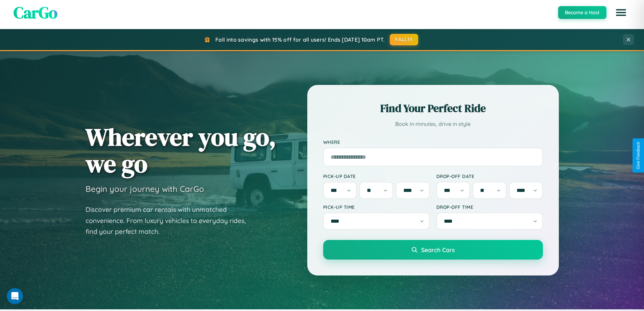 The height and width of the screenshot is (311, 644). Describe the element at coordinates (490, 176) in the screenshot. I see `label: Drop-off Date` at that location.